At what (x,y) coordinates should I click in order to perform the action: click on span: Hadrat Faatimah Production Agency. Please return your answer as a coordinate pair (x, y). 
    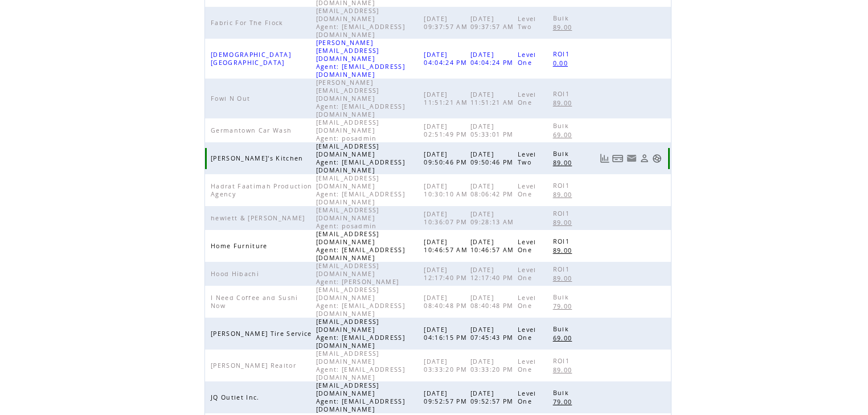
    Looking at the image, I should click on (261, 190).